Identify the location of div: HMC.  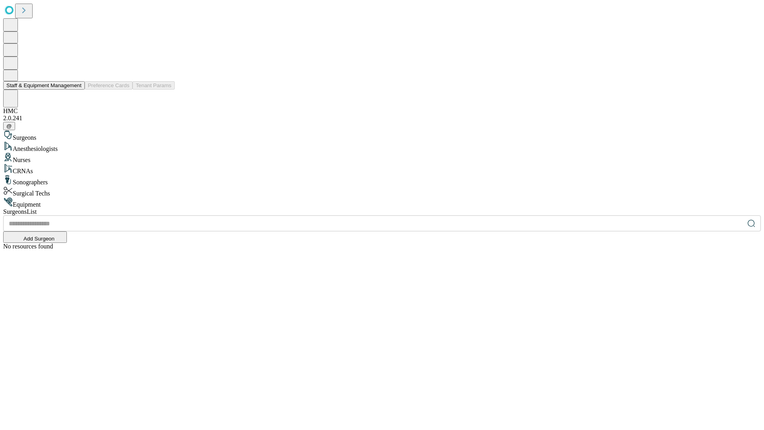
(382, 111).